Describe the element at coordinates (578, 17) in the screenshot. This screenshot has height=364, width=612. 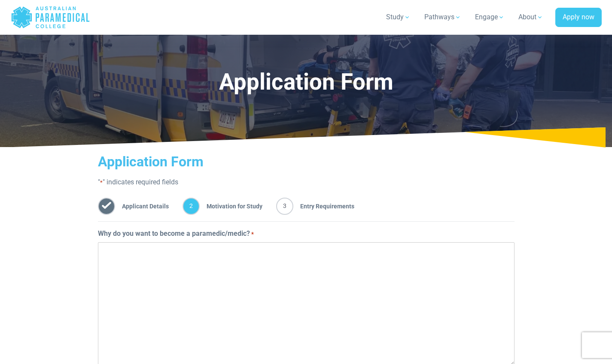
I see `a: Apply now` at that location.